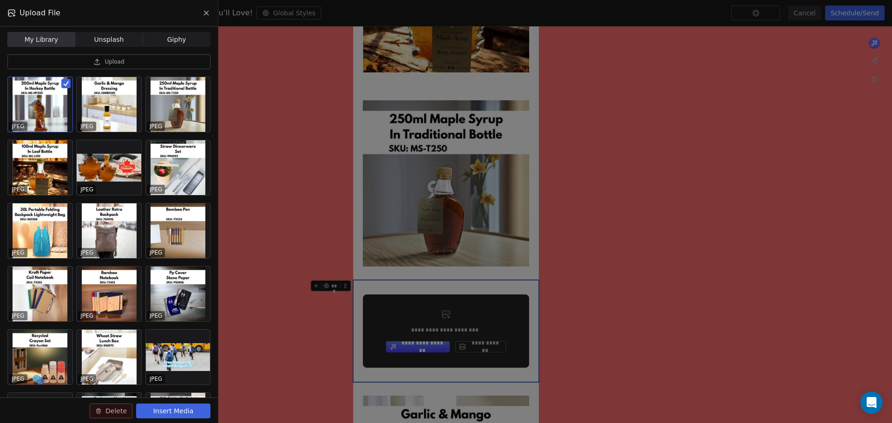  Describe the element at coordinates (871, 403) in the screenshot. I see `div: Open Intercom Messenger` at that location.